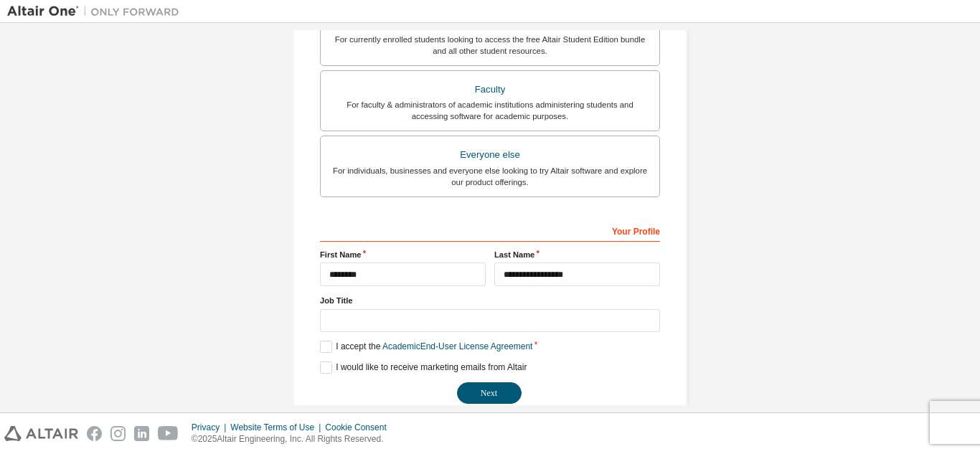 The image size is (980, 454). I want to click on div: Everyone else, so click(490, 155).